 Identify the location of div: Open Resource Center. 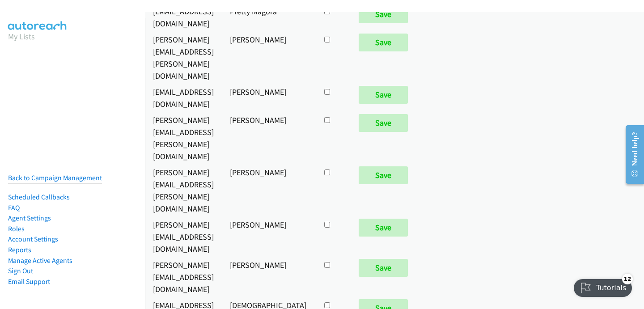
(16, 35).